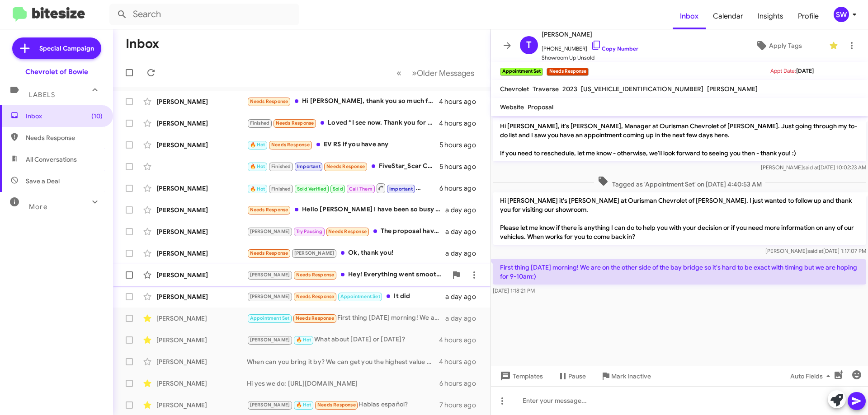 This screenshot has height=415, width=868. What do you see at coordinates (435, 73) in the screenshot?
I see `nav: Page navigation example` at bounding box center [435, 73].